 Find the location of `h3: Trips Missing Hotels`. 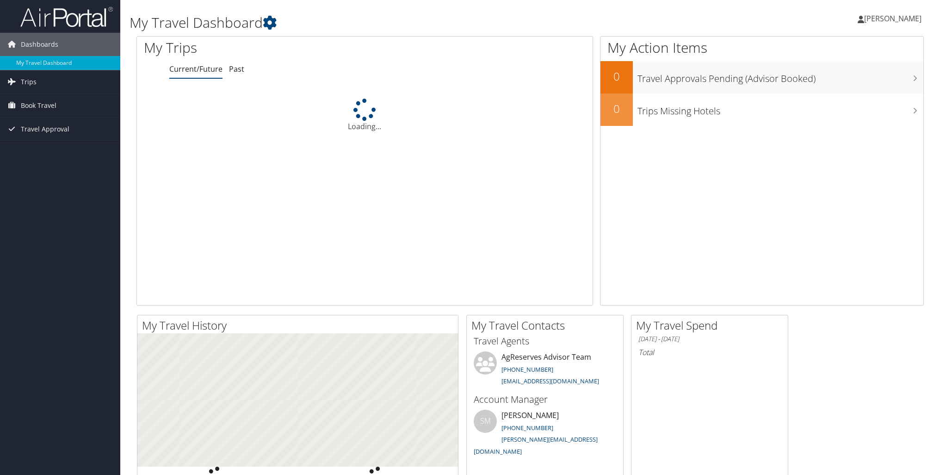

h3: Trips Missing Hotels is located at coordinates (781, 109).